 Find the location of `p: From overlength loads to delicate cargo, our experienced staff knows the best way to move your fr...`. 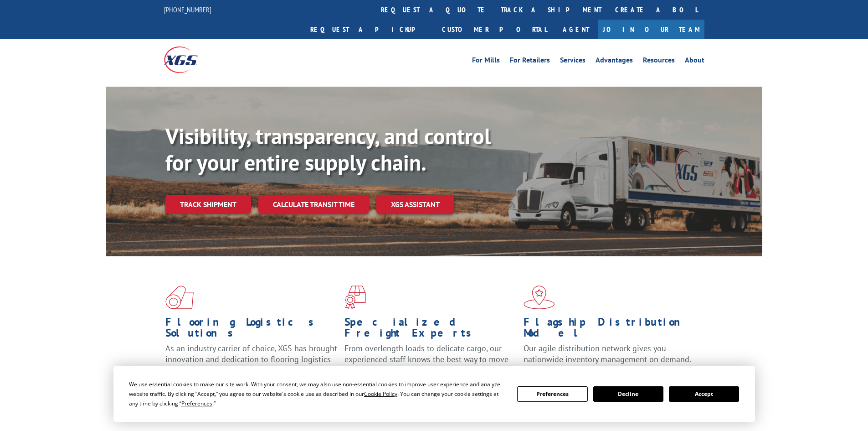

p: From overlength loads to delicate cargo, our experienced staff knows the best way to move your fr... is located at coordinates (431, 363).